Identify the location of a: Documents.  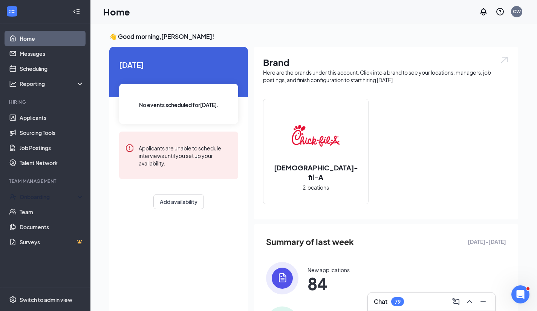
(52, 227).